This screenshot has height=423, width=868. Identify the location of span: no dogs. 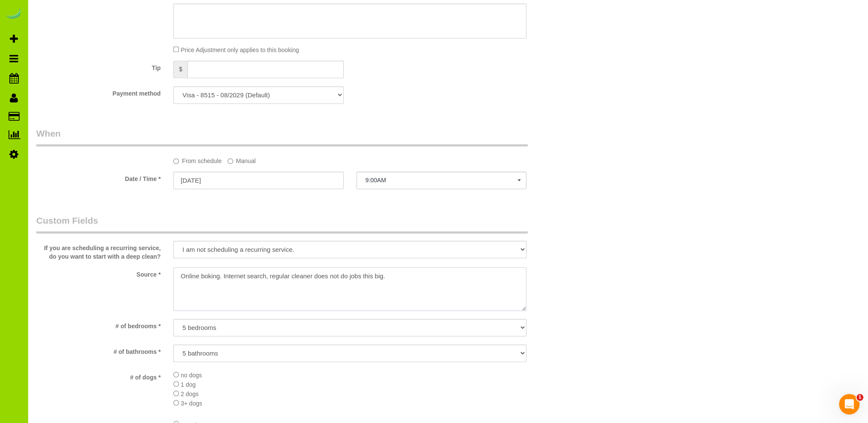
(191, 375).